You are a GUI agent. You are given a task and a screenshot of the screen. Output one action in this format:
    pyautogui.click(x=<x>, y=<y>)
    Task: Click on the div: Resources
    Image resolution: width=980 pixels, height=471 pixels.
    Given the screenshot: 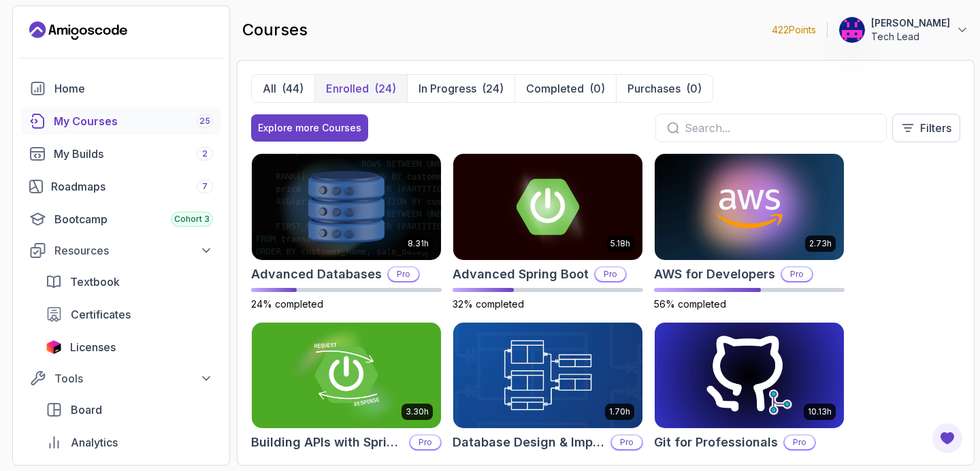 What is the action you would take?
    pyautogui.click(x=133, y=250)
    